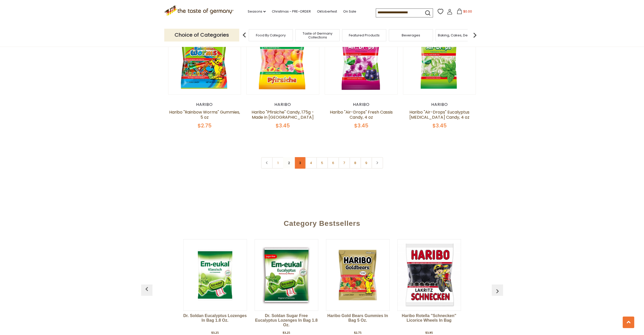 The width and height of the screenshot is (644, 335). I want to click on a: Beverages, so click(411, 35).